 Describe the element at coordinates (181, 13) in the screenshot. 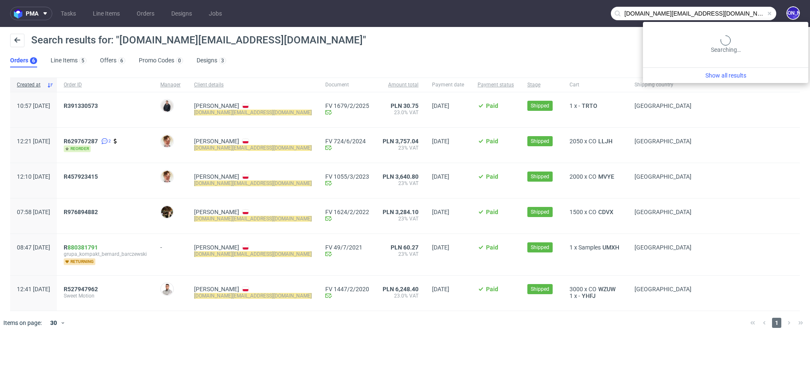

I see `a: Designs` at that location.